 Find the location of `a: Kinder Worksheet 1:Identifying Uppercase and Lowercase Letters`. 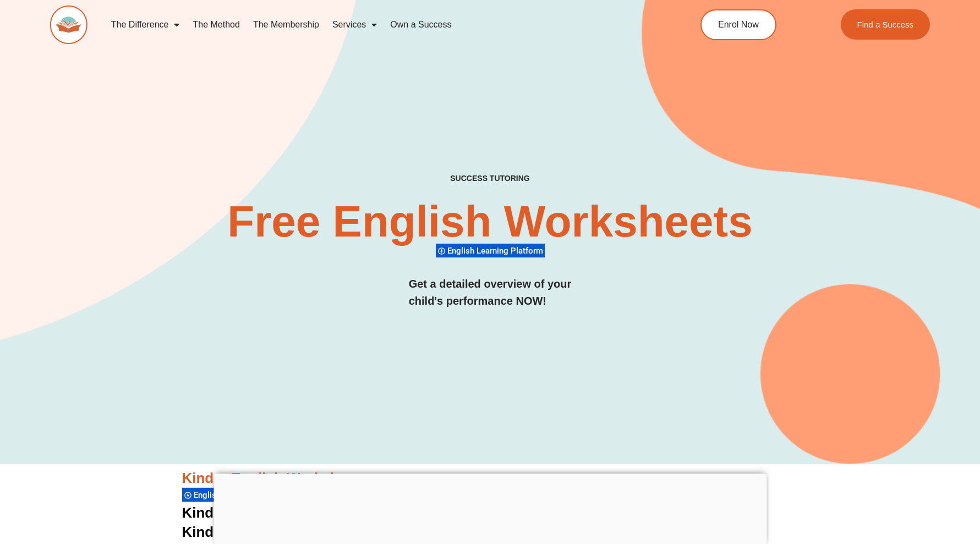

a: Kinder Worksheet 1:Identifying Uppercase and Lowercase Letters is located at coordinates (406, 513).